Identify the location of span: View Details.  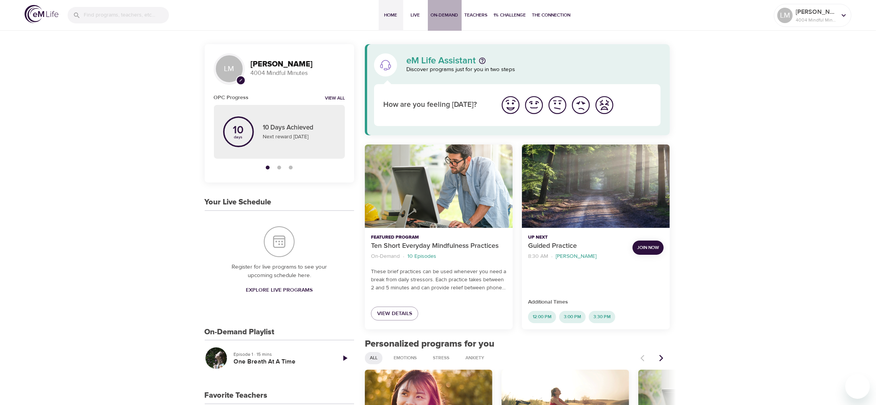
(394, 313).